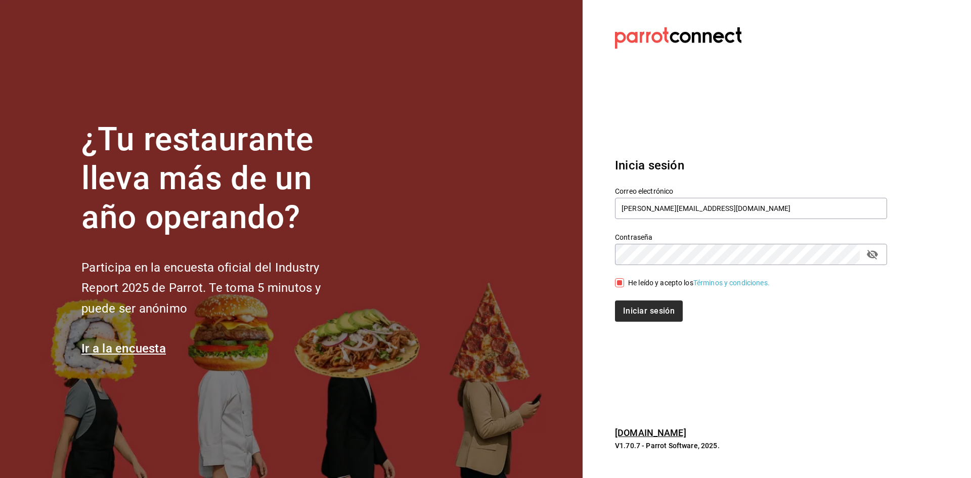 This screenshot has width=971, height=478. I want to click on h3: Inicia sesión, so click(751, 165).